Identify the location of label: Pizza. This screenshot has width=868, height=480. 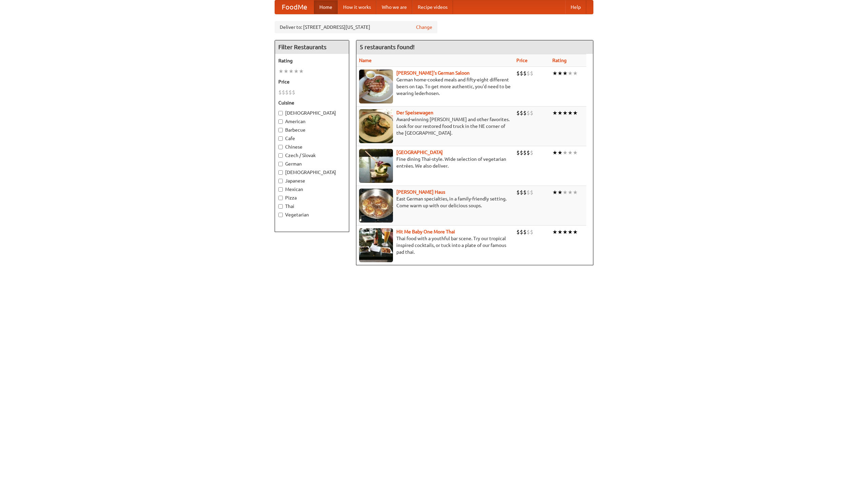
(312, 198).